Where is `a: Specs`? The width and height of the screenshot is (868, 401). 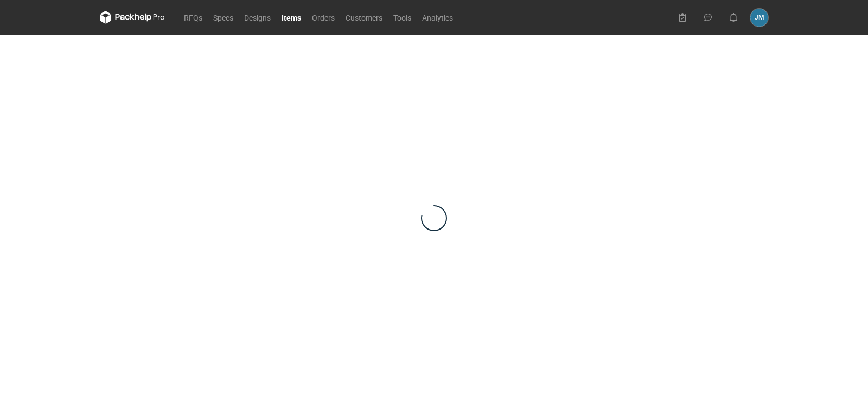 a: Specs is located at coordinates (223, 17).